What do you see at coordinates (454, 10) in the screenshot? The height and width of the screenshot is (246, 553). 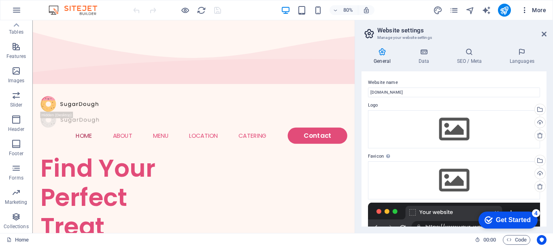 I see `button: pages` at bounding box center [454, 10].